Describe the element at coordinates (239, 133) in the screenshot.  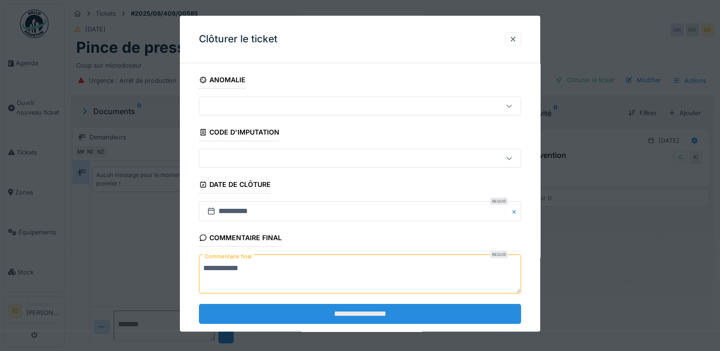
I see `div: Code d'imputation` at that location.